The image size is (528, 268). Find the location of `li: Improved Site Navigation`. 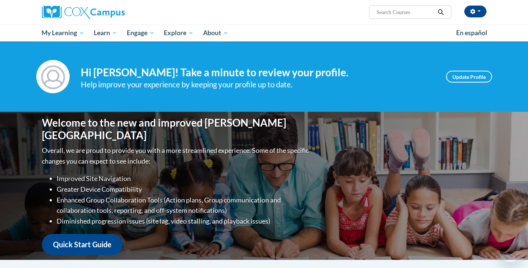

li: Improved Site Navigation is located at coordinates (183, 178).